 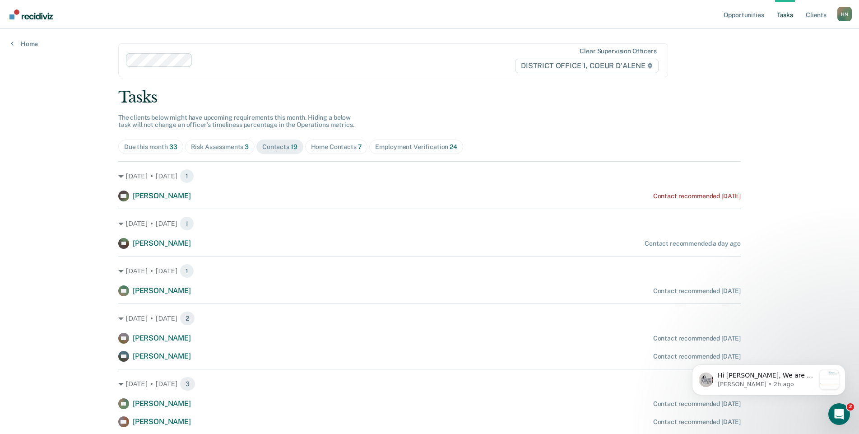 What do you see at coordinates (151, 147) in the screenshot?
I see `div: Due this month` at bounding box center [151, 147].